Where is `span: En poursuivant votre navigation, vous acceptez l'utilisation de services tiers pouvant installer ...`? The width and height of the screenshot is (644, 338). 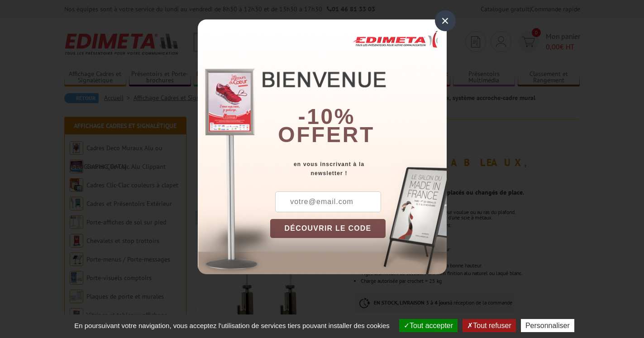 span: En poursuivant votre navigation, vous acceptez l'utilisation de services tiers pouvant installer ... is located at coordinates (232, 326).